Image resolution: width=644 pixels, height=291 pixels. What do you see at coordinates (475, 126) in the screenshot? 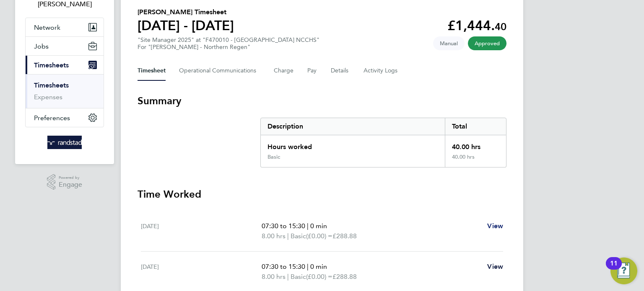
I see `div: Total` at bounding box center [475, 126].